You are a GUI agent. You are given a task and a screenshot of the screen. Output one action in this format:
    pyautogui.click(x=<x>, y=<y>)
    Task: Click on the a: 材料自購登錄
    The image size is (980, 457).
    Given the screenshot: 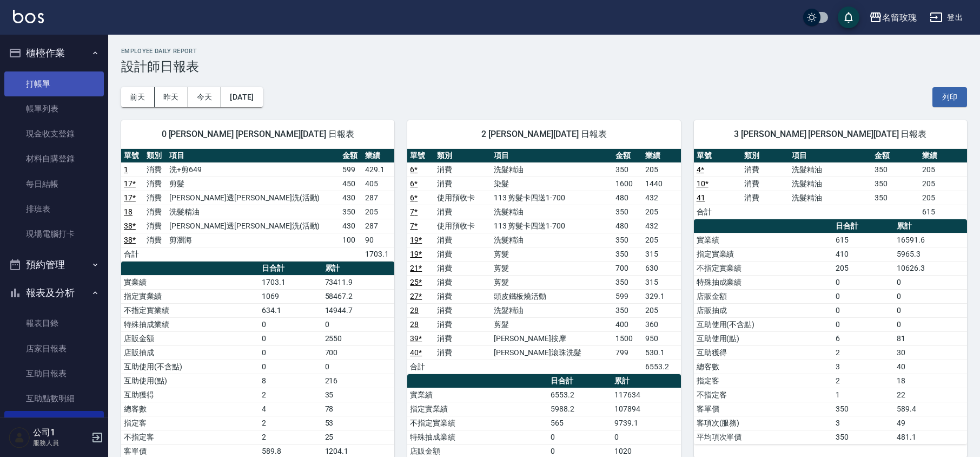 What is the action you would take?
    pyautogui.click(x=54, y=159)
    